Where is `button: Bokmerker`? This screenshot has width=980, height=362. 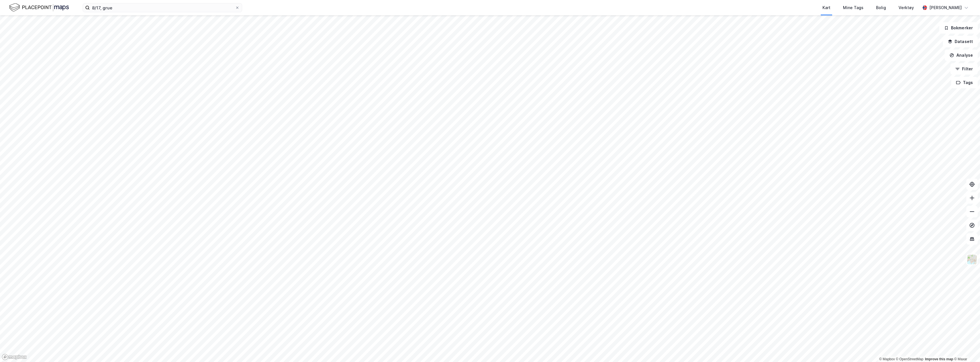 button: Bokmerker is located at coordinates (958, 28).